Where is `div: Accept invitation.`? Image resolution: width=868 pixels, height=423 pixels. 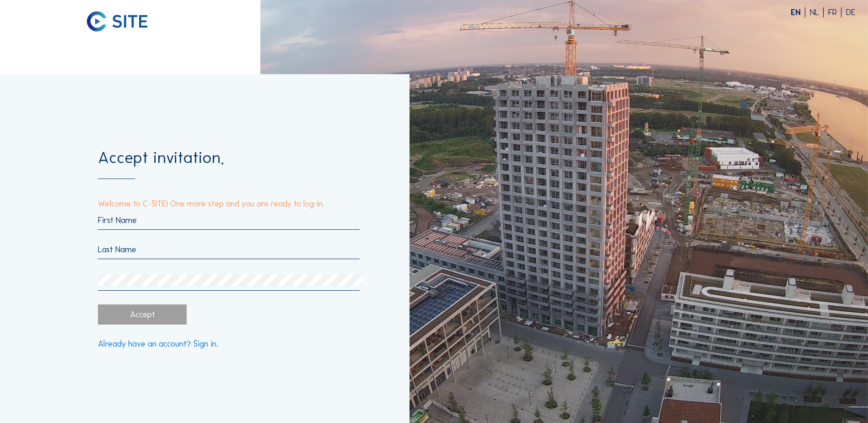
div: Accept invitation. is located at coordinates (229, 165).